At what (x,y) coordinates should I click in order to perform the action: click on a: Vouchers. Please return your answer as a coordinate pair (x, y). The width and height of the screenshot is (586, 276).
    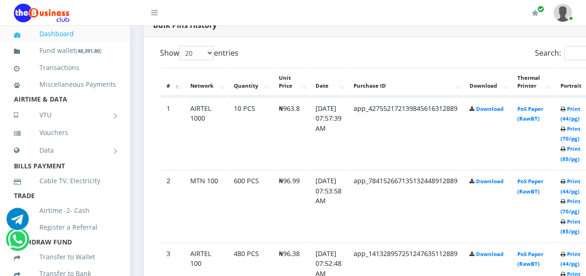
    Looking at the image, I should click on (65, 133).